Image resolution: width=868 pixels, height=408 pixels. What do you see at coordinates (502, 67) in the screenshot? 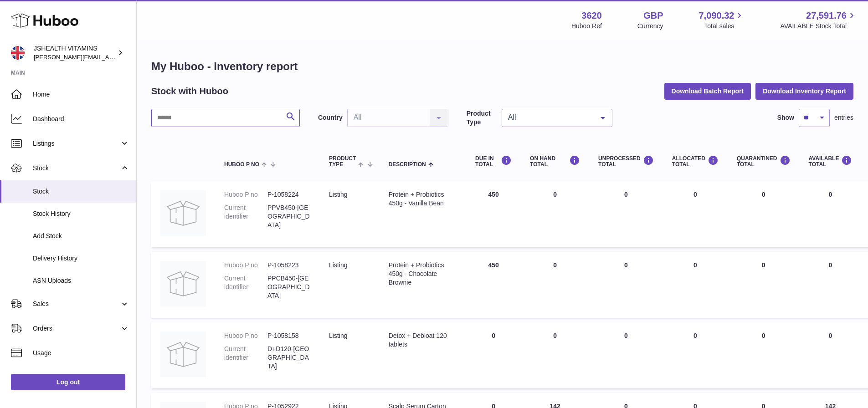
I see `h1: My Huboo - Inventory report` at bounding box center [502, 67].